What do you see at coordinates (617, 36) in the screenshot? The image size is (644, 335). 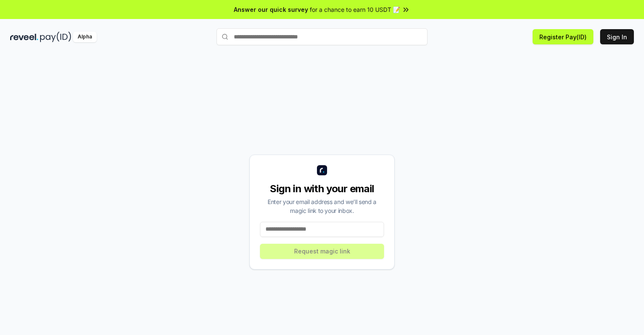 I see `button: Sign In` at bounding box center [617, 36].